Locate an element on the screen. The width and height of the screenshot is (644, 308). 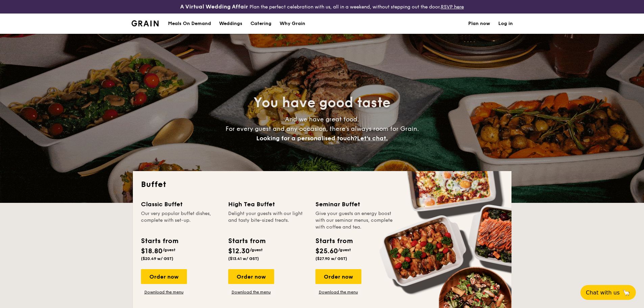
div: Plan the perfect celebration with us, all in a weekend, without stepping out the door. is located at coordinates (322, 7).